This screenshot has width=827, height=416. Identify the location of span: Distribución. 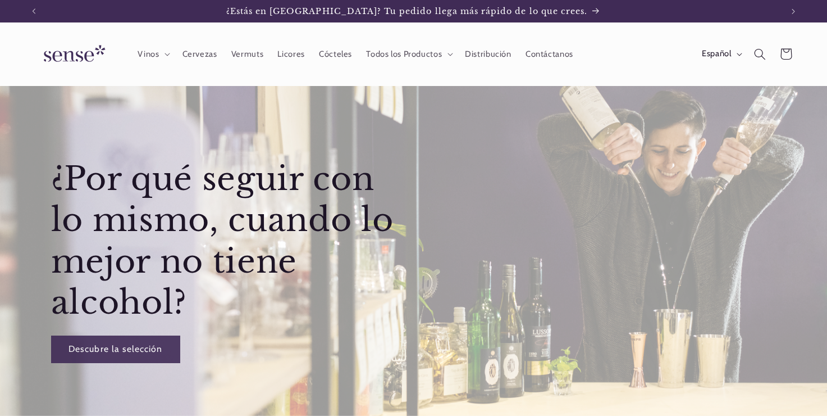
(488, 54).